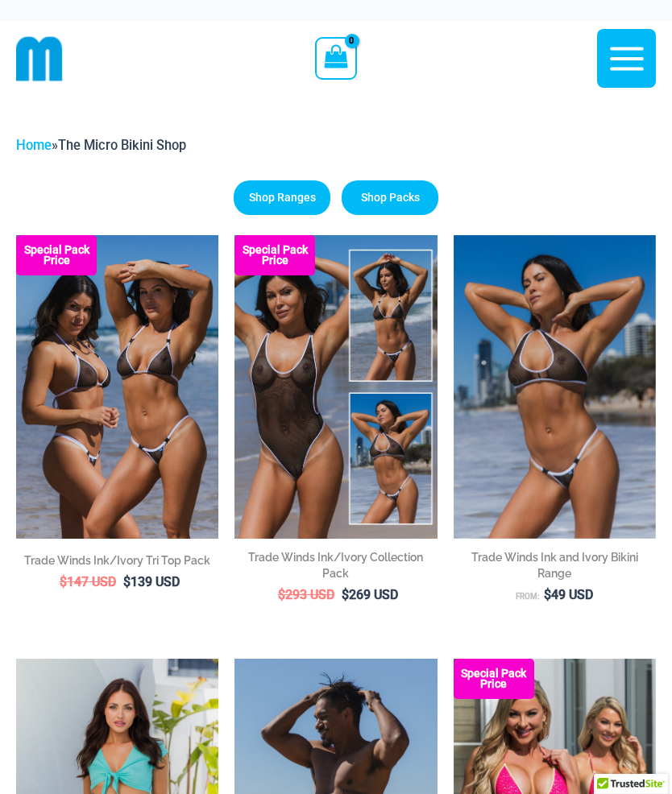  Describe the element at coordinates (335, 386) in the screenshot. I see `img: Collection Pack` at that location.